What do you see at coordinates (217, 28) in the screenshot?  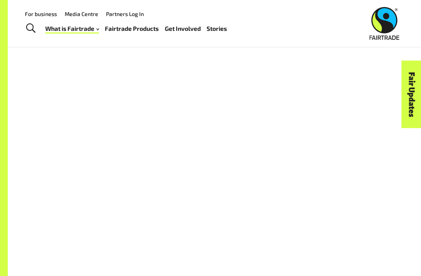 I see `a: Stories` at bounding box center [217, 28].